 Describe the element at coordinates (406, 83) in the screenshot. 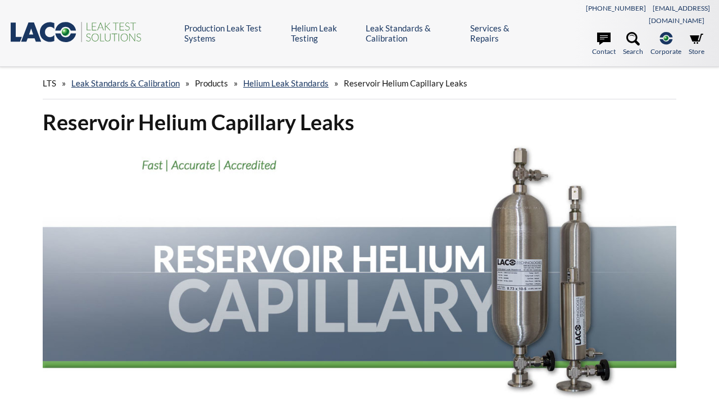

I see `span: Reservoir Helium Capillary Leaks` at that location.